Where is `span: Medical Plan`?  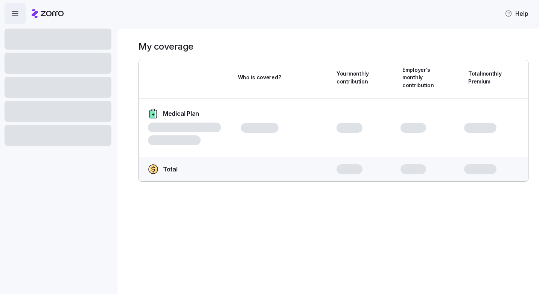
span: Medical Plan is located at coordinates (181, 114).